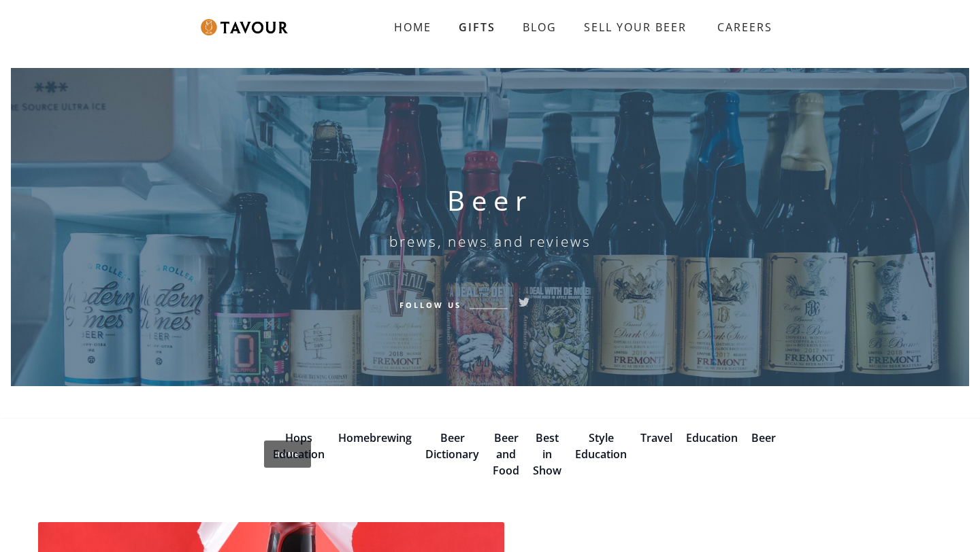  Describe the element at coordinates (506, 454) in the screenshot. I see `a: Beer and Food` at that location.